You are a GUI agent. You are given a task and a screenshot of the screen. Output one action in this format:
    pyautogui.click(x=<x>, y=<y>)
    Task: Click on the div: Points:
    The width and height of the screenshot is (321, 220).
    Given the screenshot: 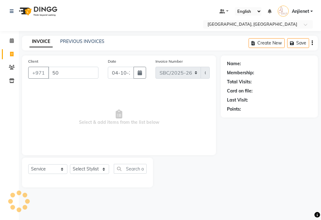 What is the action you would take?
    pyautogui.click(x=234, y=109)
    